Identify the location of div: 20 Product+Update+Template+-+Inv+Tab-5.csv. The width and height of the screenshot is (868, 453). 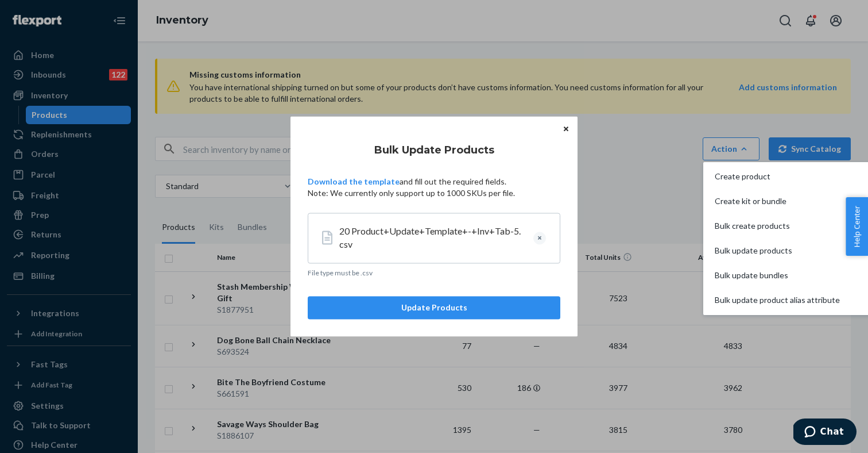
(432, 238).